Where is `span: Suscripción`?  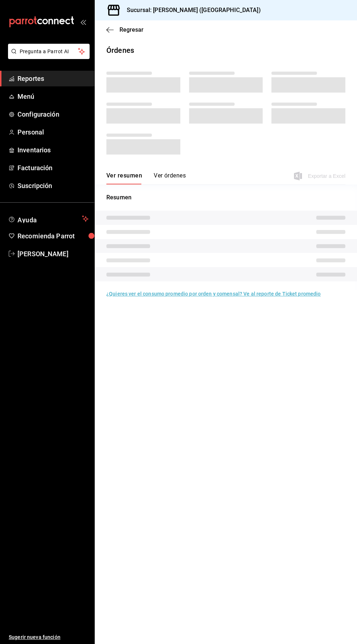
span: Suscripción is located at coordinates (53, 186).